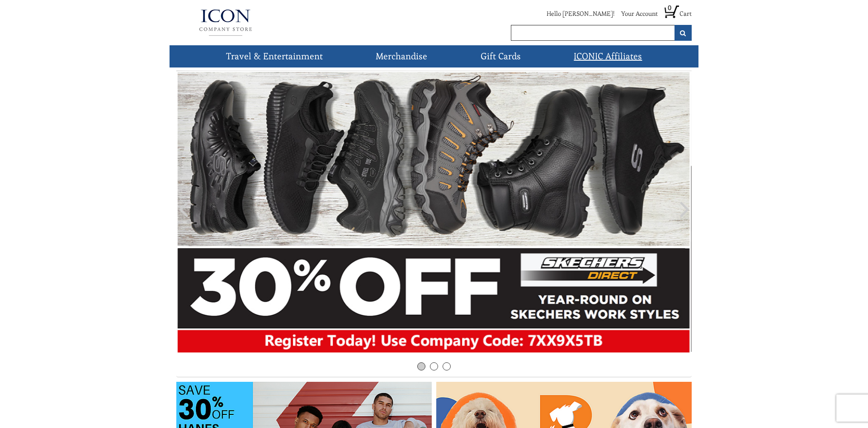 This screenshot has width=868, height=428. I want to click on a: 2, so click(434, 366).